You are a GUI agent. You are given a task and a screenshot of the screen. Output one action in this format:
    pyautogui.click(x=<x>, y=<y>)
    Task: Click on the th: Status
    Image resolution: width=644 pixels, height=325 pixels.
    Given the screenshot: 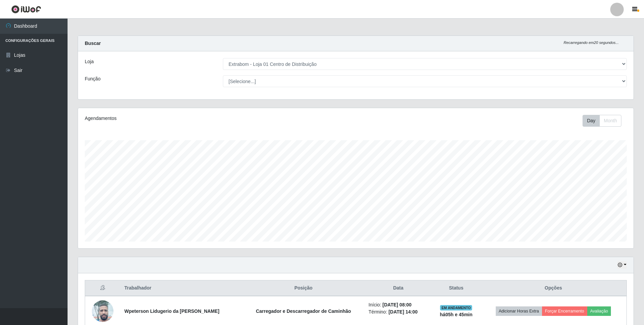 What is the action you would take?
    pyautogui.click(x=456, y=288)
    